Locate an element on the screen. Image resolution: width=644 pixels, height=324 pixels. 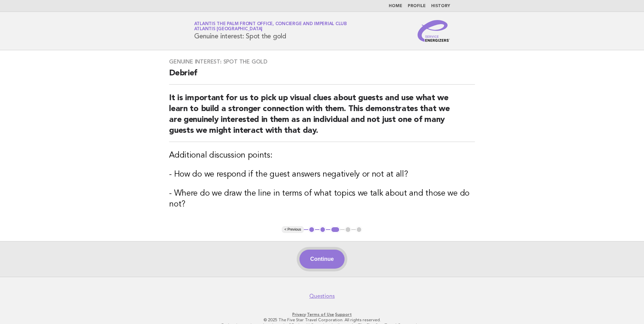
a: Home is located at coordinates (395, 6).